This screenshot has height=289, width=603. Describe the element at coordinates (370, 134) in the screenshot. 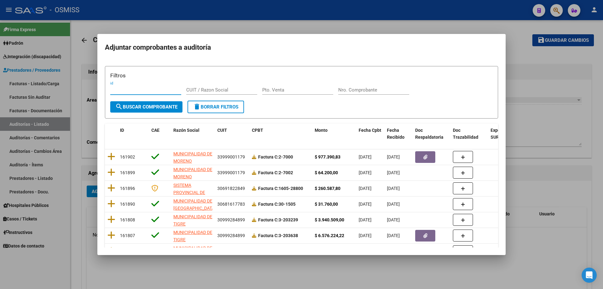

I see `datatable-header-cell: Fecha Cpbt` at that location.